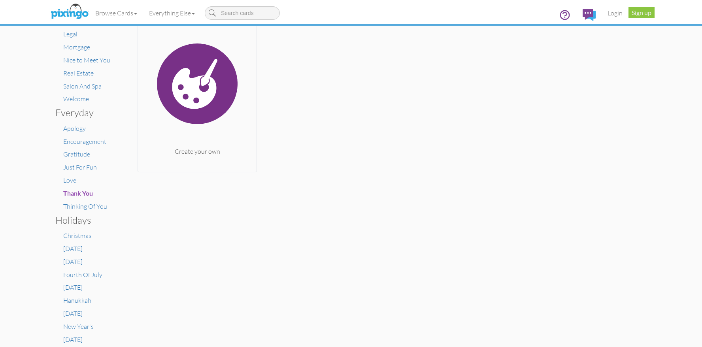  Describe the element at coordinates (74, 129) in the screenshot. I see `span: Apology` at that location.